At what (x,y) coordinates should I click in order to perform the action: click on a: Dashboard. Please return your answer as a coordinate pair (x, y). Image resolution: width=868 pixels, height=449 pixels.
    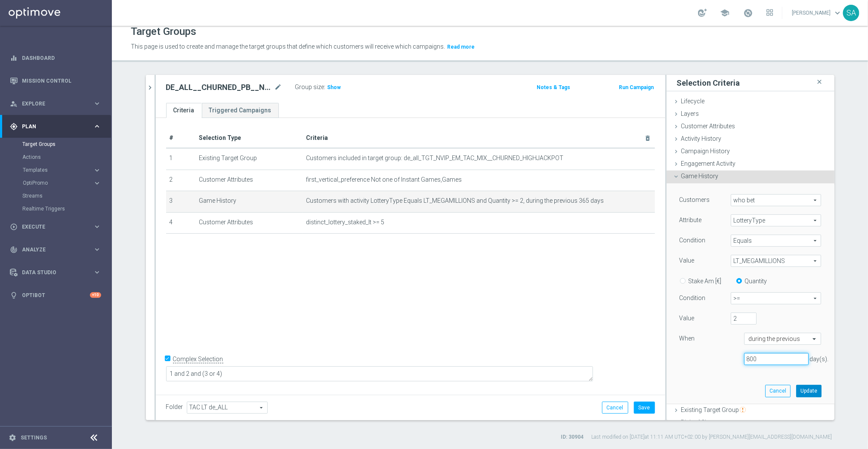
    Looking at the image, I should click on (62, 57).